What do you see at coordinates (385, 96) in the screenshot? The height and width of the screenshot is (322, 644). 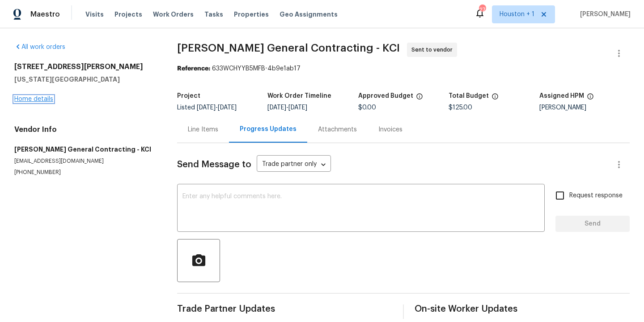 I see `h5: Approved Budget` at bounding box center [385, 96].